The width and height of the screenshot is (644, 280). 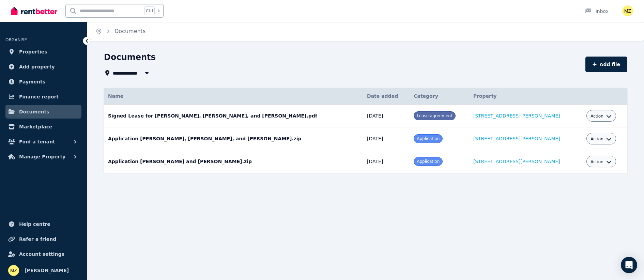 What do you see at coordinates (115, 96) in the screenshot?
I see `span: Name` at bounding box center [115, 96].